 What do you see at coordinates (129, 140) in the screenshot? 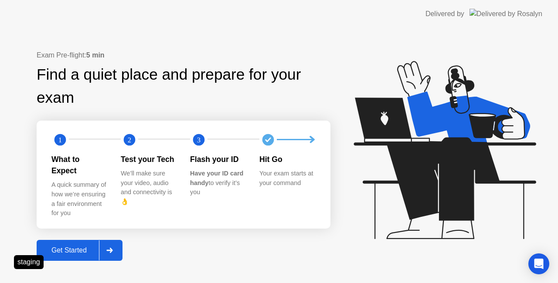
I see `text: 2` at bounding box center [129, 140].